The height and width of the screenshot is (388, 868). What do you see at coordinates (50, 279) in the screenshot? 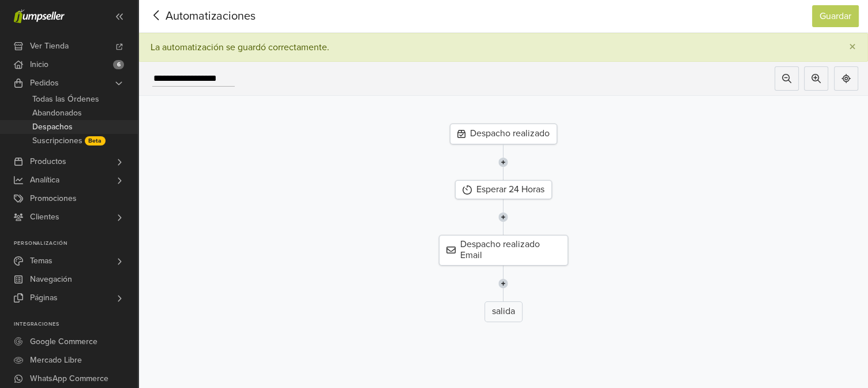
I see `span: Navegación` at bounding box center [50, 279].